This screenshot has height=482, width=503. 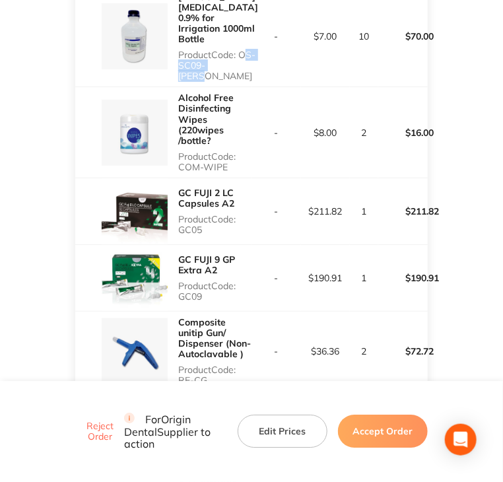 I want to click on div: Open Intercom Messenger, so click(x=461, y=440).